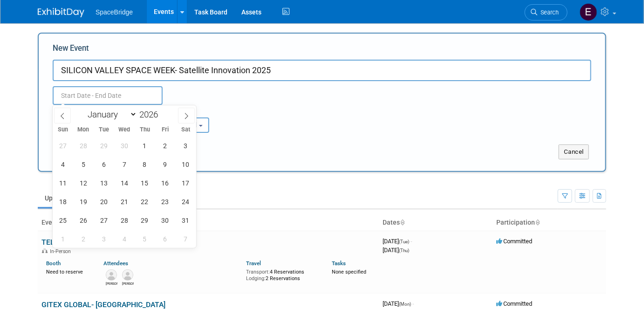 This screenshot has width=644, height=309. Describe the element at coordinates (83, 164) in the screenshot. I see `span: October 5, 2026` at that location.